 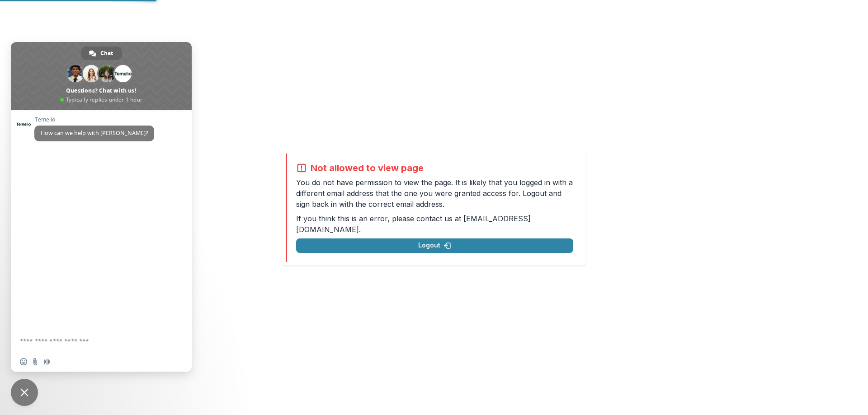 What do you see at coordinates (92, 341) in the screenshot?
I see `textarea: Compose your message...` at bounding box center [92, 341].